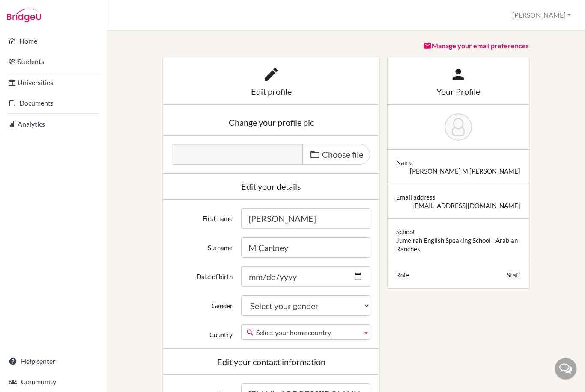 Image resolution: width=585 pixels, height=392 pixels. What do you see at coordinates (416, 197) in the screenshot?
I see `div: Email address` at bounding box center [416, 197].